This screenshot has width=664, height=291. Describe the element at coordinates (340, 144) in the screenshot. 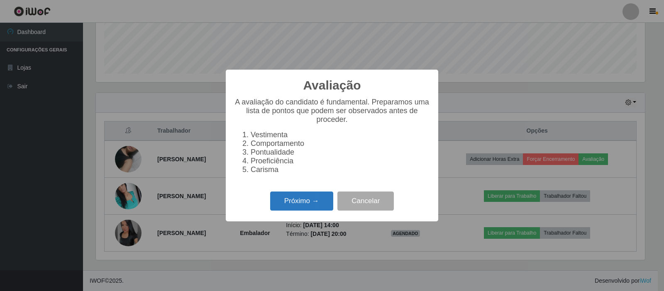

I see `li: Comportamento` at that location.